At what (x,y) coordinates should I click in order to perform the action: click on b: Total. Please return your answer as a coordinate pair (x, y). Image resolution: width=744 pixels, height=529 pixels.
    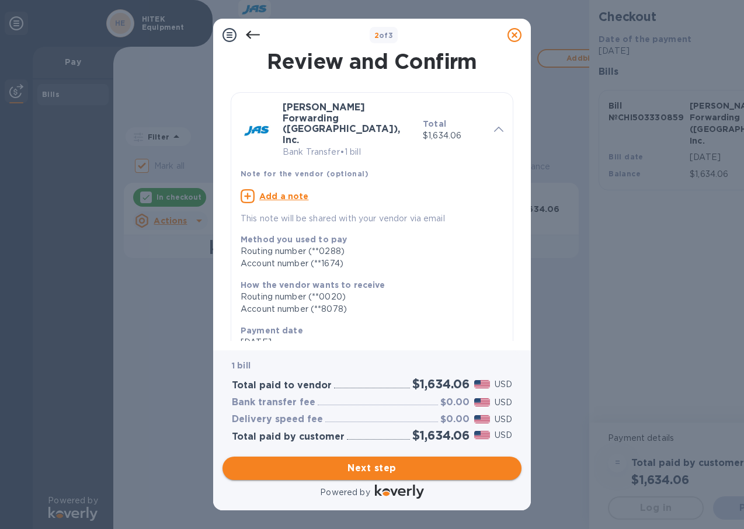
    Looking at the image, I should click on (434, 124).